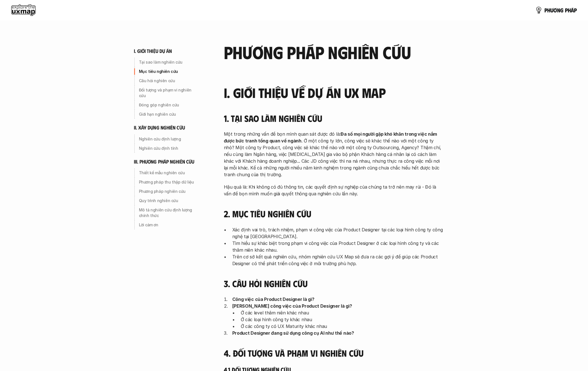 The image size is (588, 371). What do you see at coordinates (169, 191) in the screenshot?
I see `p: Phương pháp nghiên cứu` at bounding box center [169, 191].